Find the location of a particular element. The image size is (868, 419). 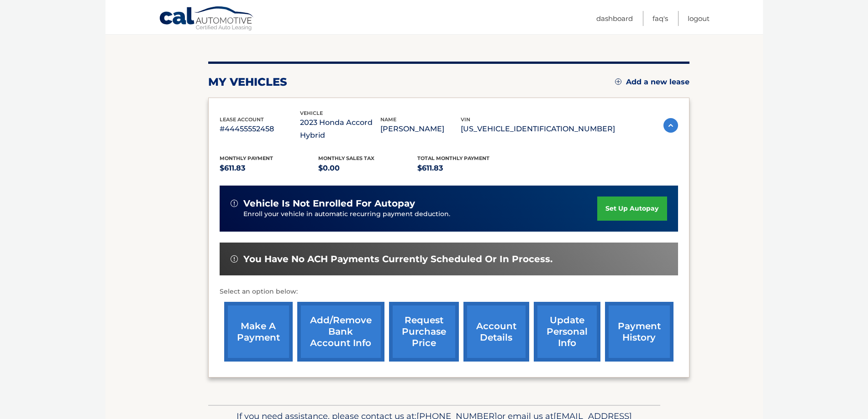

p: $0.00 is located at coordinates (368, 168).